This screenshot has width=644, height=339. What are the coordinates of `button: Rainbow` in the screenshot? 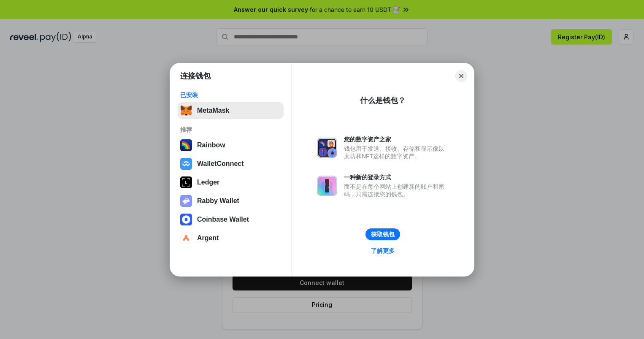 It's located at (230, 145).